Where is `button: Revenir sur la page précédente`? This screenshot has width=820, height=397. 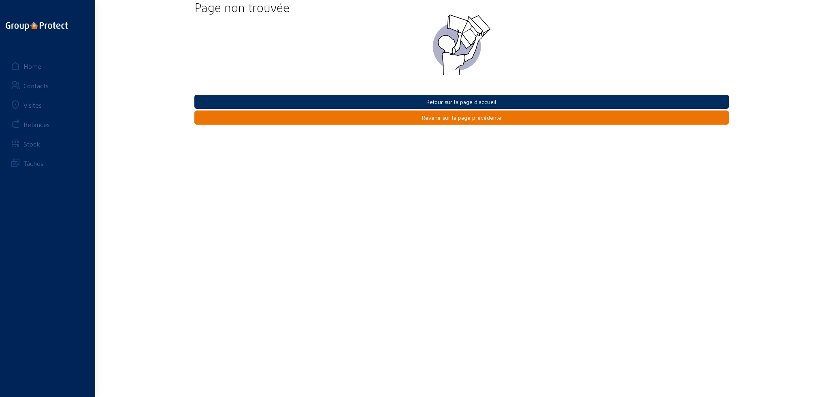
button: Revenir sur la page précédente is located at coordinates (461, 117).